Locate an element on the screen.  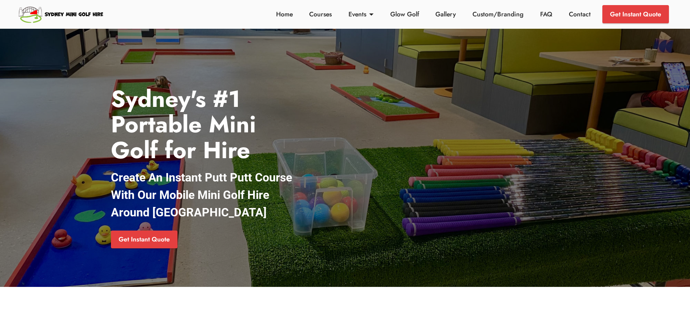
a: Custom/Branding is located at coordinates (498, 14).